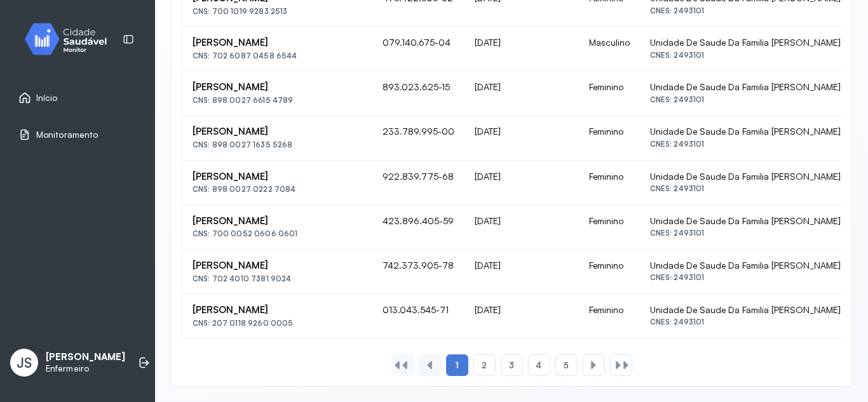  I want to click on div: CNS: 702 4010 7381 9024, so click(277, 279).